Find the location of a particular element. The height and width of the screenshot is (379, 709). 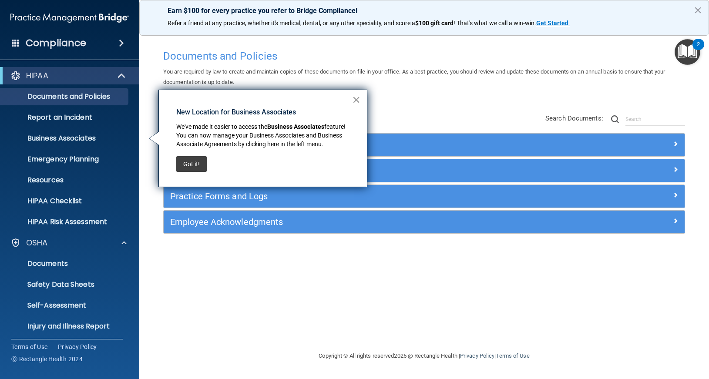

p: Emergency Planning is located at coordinates (65, 159).